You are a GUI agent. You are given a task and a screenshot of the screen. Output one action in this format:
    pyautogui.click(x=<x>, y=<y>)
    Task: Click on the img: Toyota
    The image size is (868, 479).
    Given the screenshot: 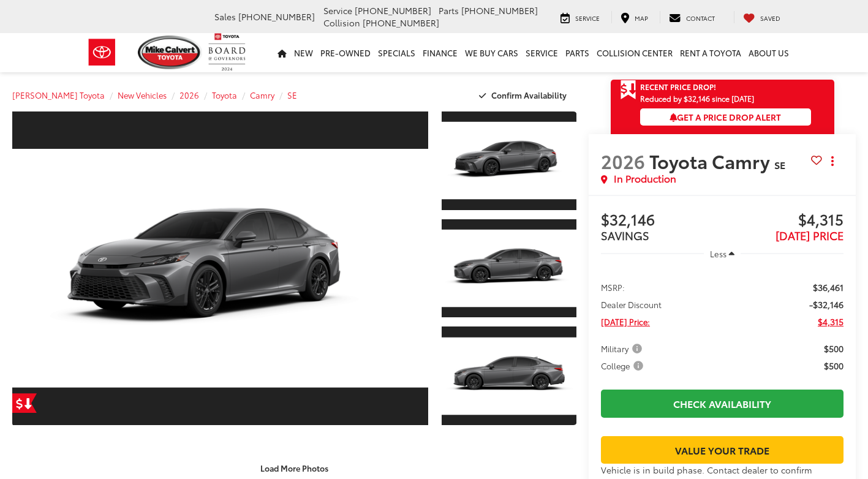 What is the action you would take?
    pyautogui.click(x=102, y=52)
    